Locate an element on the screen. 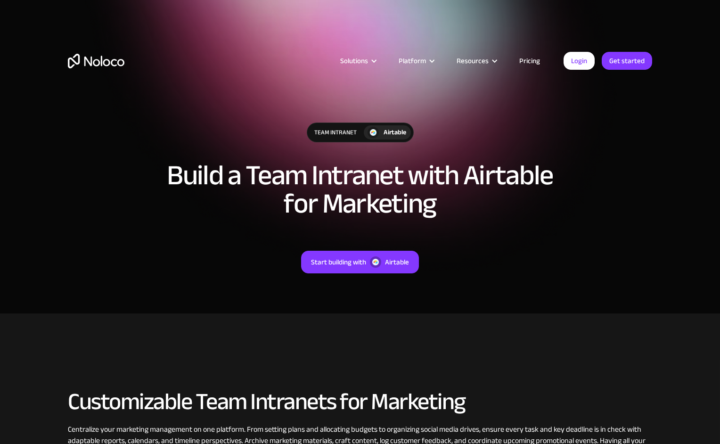  h2: Customizable Team Intranets for Marketing is located at coordinates (360, 402).